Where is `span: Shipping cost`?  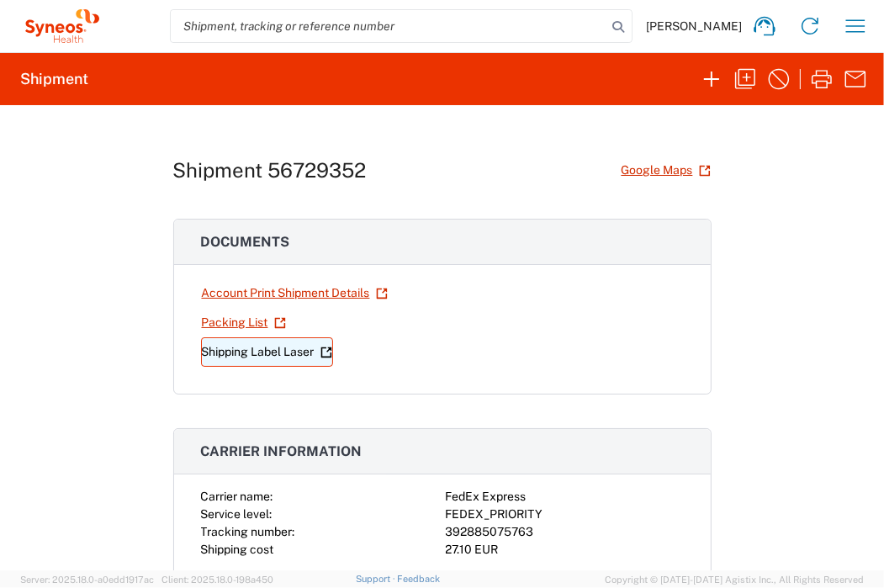 span: Shipping cost is located at coordinates (237, 549).